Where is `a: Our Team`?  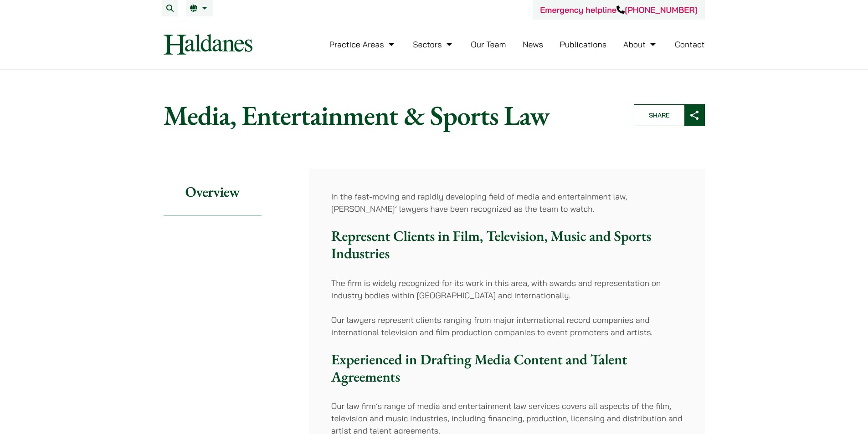 a: Our Team is located at coordinates (488, 44).